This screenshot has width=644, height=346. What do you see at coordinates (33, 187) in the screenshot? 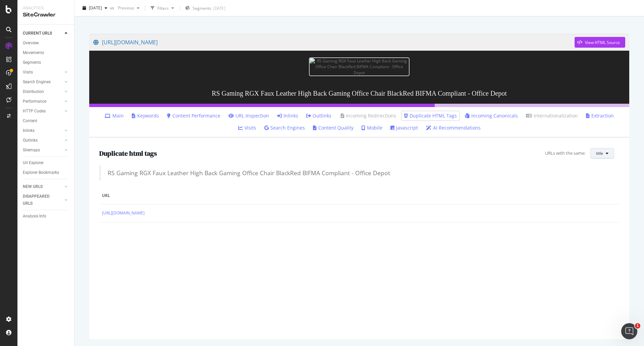
I see `div: NEW URLS` at bounding box center [33, 187].